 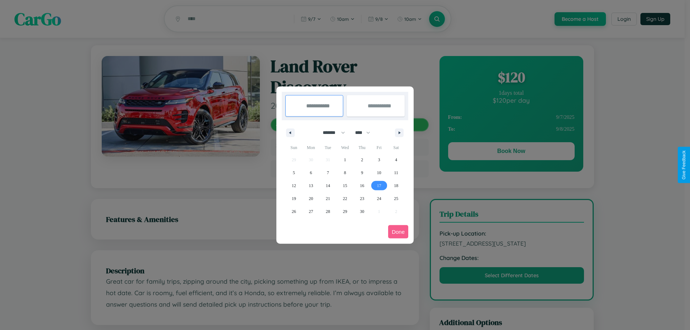 I want to click on button: 15, so click(x=345, y=186).